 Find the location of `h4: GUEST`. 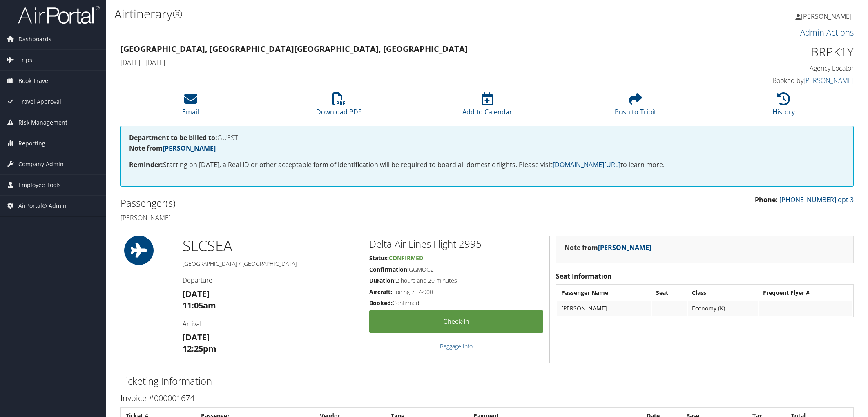

h4: GUEST is located at coordinates (487, 138).